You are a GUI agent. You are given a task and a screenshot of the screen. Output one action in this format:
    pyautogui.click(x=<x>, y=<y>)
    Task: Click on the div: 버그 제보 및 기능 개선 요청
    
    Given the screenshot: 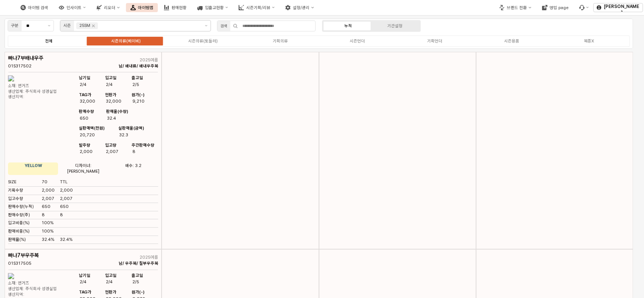 What is the action you would take?
    pyautogui.click(x=584, y=7)
    